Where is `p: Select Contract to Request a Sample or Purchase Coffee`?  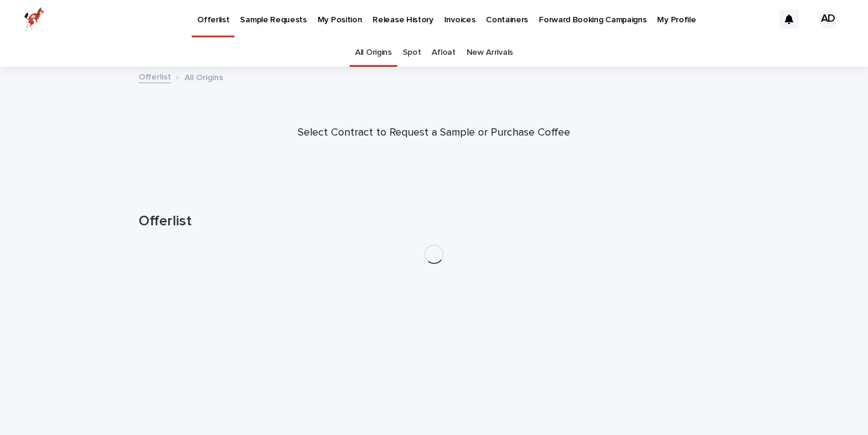 p: Select Contract to Request a Sample or Purchase Coffee is located at coordinates (434, 133).